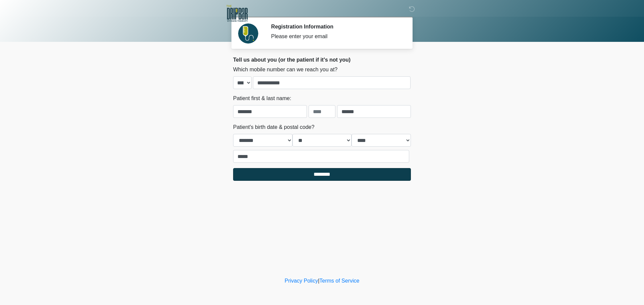 The height and width of the screenshot is (305, 644). What do you see at coordinates (322, 60) in the screenshot?
I see `h2: Tell us about you (or the patient if it's not you)` at bounding box center [322, 60].